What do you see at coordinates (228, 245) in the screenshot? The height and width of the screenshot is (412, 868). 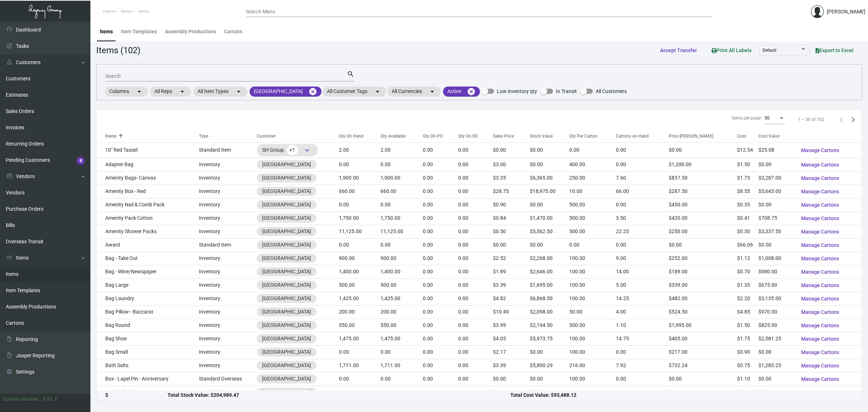 I see `td: Standard Item` at bounding box center [228, 245].